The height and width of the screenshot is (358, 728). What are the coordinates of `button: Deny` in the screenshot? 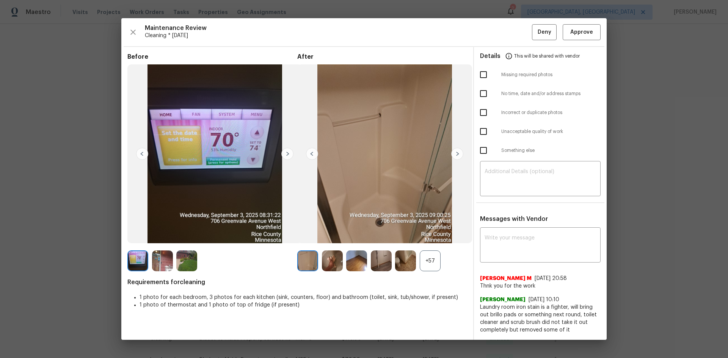 It's located at (544, 32).